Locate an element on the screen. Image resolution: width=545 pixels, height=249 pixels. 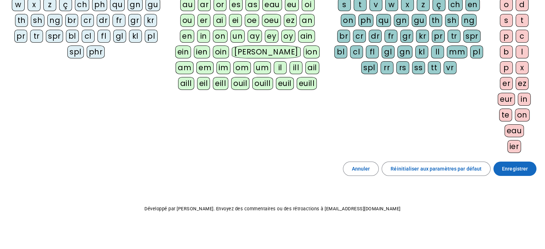
div: il is located at coordinates (280, 68).